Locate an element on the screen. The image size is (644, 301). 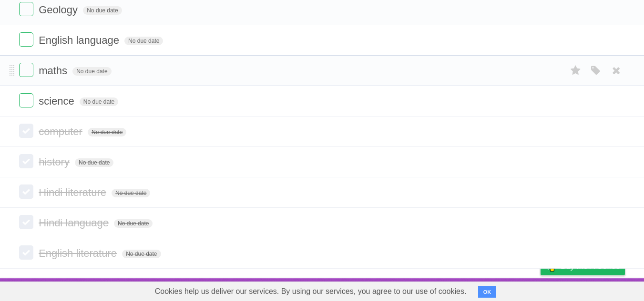
span: Cookies help us deliver our services. By using our services, you agree to our use of cookies. is located at coordinates (310, 292).